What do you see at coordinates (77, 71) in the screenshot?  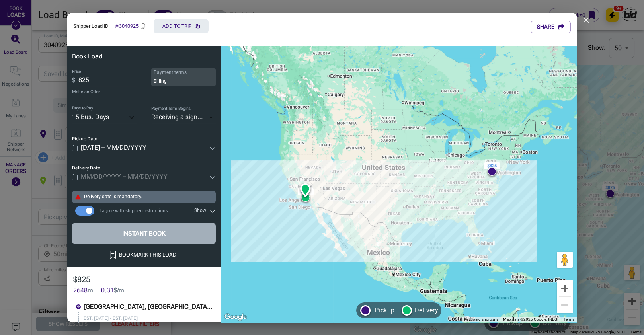 I see `span: Price` at bounding box center [77, 71].